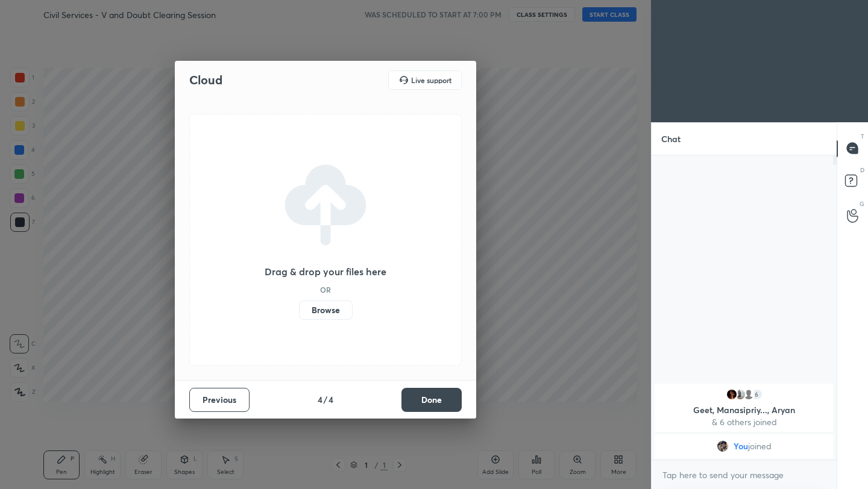  Describe the element at coordinates (862, 204) in the screenshot. I see `p: G` at that location.